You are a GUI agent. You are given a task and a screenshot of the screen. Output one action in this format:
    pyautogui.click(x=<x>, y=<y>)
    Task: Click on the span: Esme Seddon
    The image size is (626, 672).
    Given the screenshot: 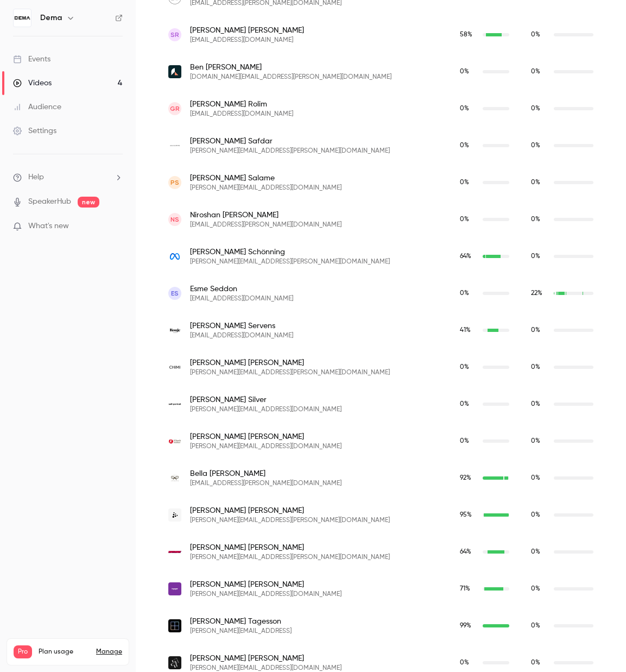 What is the action you would take?
    pyautogui.click(x=242, y=289)
    